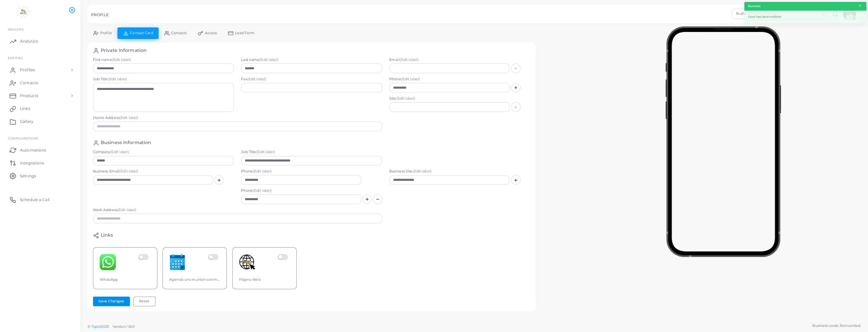 Image resolution: width=868 pixels, height=332 pixels. Describe the element at coordinates (194, 280) in the screenshot. I see `div: Agenda una reunión conmigo` at that location.